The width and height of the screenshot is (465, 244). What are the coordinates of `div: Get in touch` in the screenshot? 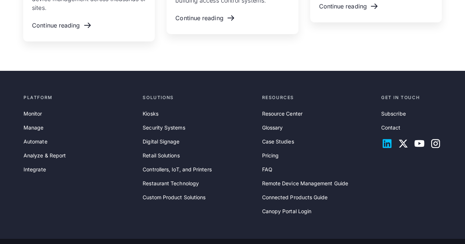 It's located at (411, 98).